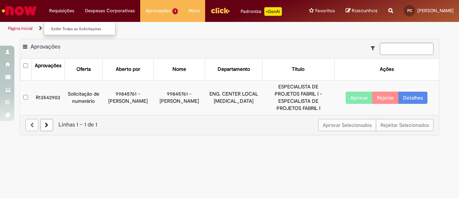  I want to click on a: Exibir Todas as Solicitações, so click(84, 29).